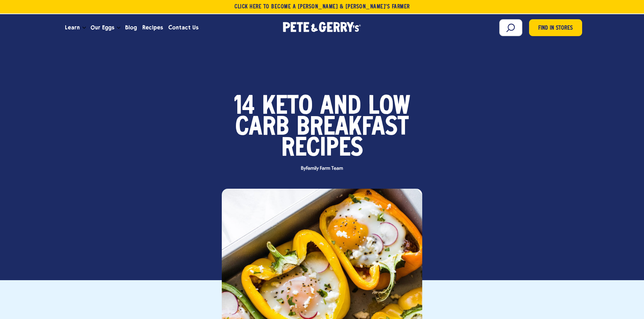 This screenshot has width=644, height=319. I want to click on span: By, so click(322, 169).